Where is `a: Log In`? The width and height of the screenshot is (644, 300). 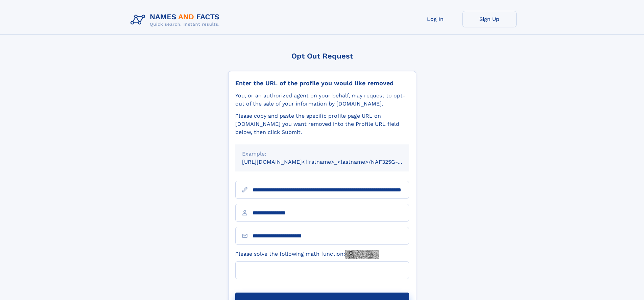 a: Log In is located at coordinates (435, 19).